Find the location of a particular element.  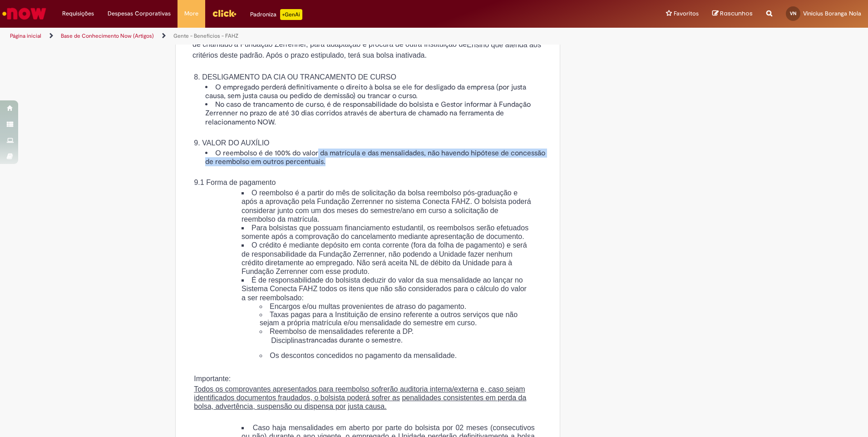

span: Ensino que atenda aos critérios deste padrão. Após o prazo estipulado, terá sua bolsa inativada. is located at coordinates (367, 50).